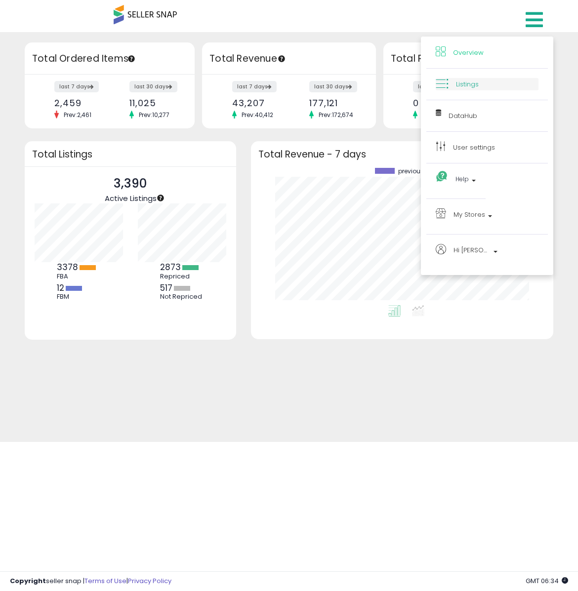 This screenshot has height=591, width=578. Describe the element at coordinates (437, 103) in the screenshot. I see `div: 0` at that location.